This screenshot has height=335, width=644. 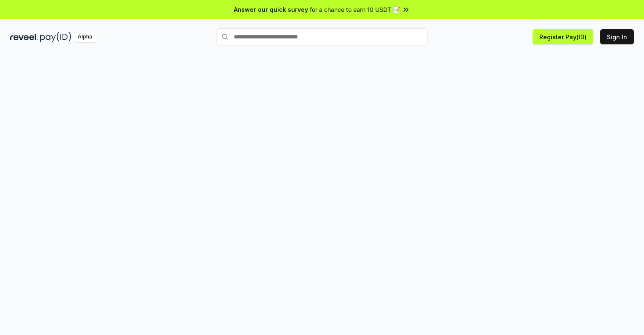 I want to click on button: Register Pay(ID), so click(x=563, y=37).